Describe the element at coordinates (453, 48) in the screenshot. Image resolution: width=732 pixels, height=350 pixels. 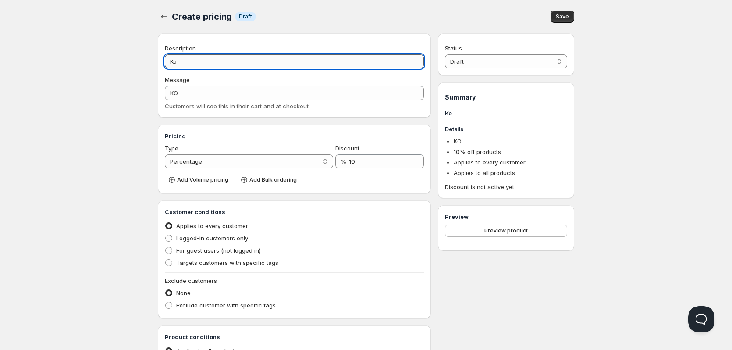
I see `span: Status` at that location.